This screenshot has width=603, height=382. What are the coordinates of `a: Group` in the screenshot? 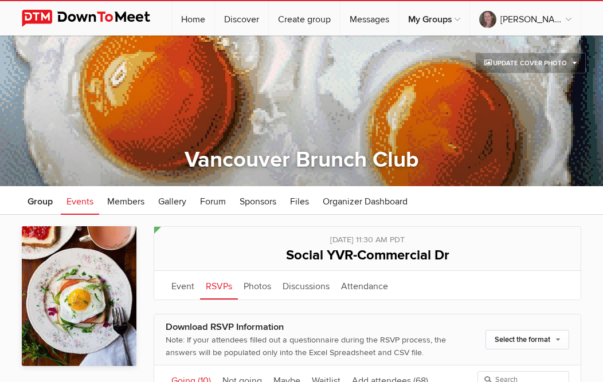 It's located at (40, 201).